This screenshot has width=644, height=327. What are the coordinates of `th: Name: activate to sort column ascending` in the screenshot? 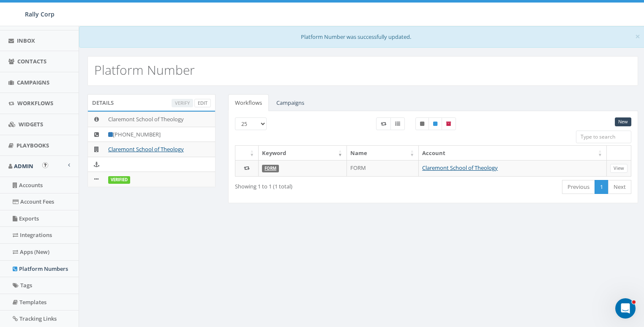 It's located at (383, 153).